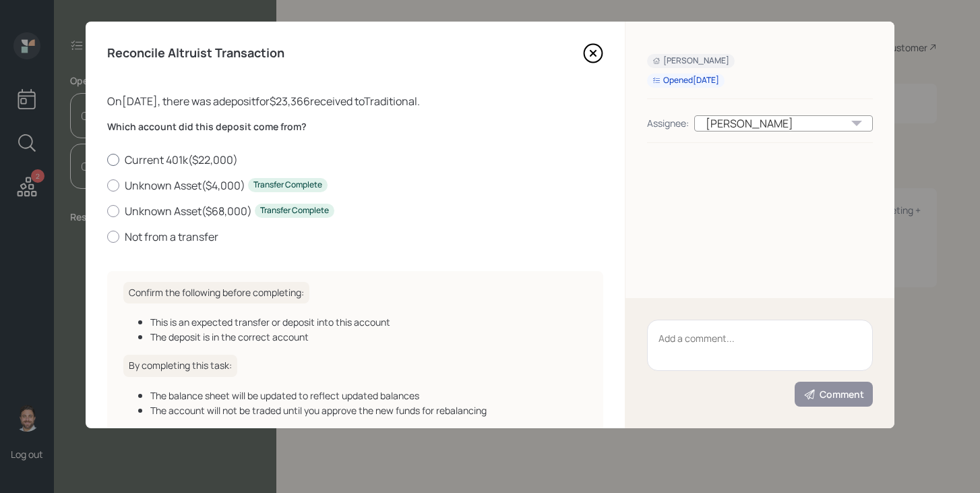 This screenshot has height=493, width=980. I want to click on label: Not from a transfer, so click(355, 236).